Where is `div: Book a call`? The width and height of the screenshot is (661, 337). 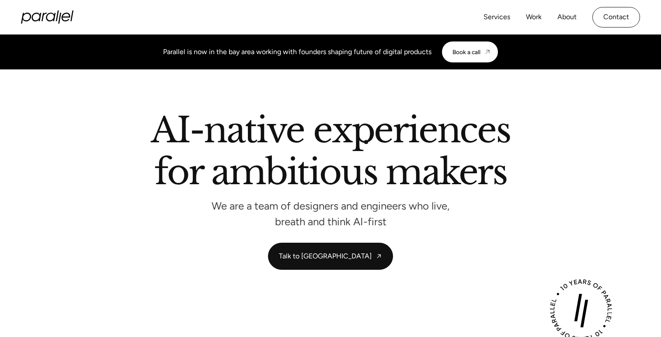 div: Book a call is located at coordinates (466, 52).